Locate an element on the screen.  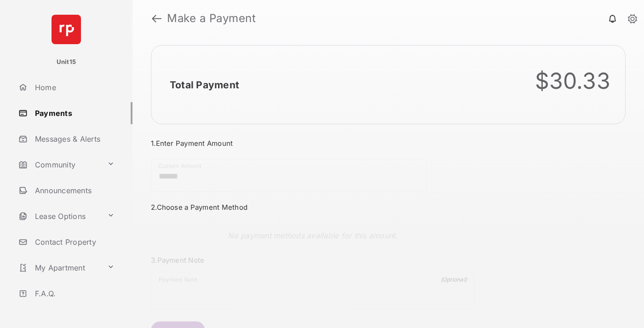
a: Messages & Alerts is located at coordinates (74, 139).